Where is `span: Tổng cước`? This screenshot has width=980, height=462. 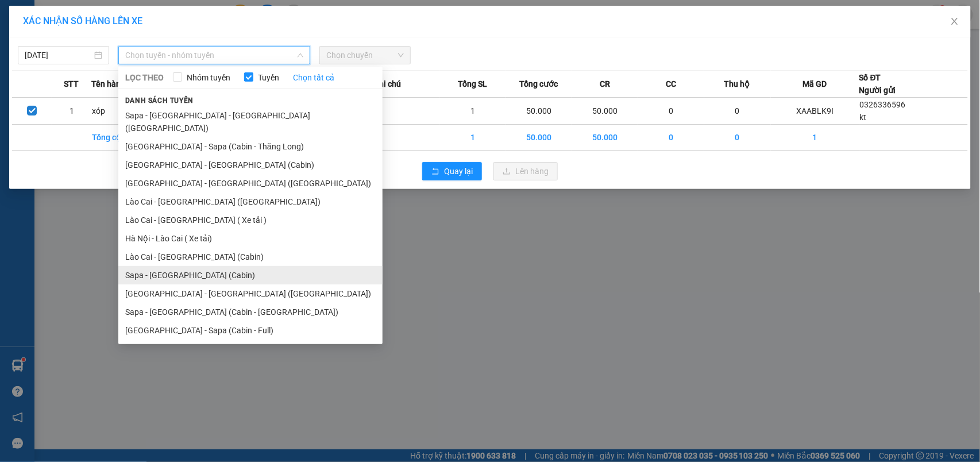 span: Tổng cước is located at coordinates (538, 84).